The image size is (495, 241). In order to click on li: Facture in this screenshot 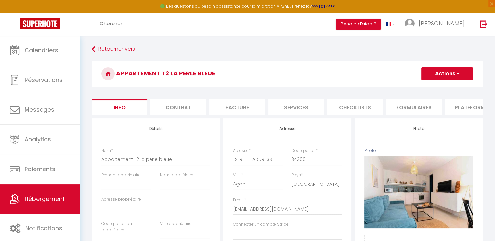, I will do `click(237, 107)`.